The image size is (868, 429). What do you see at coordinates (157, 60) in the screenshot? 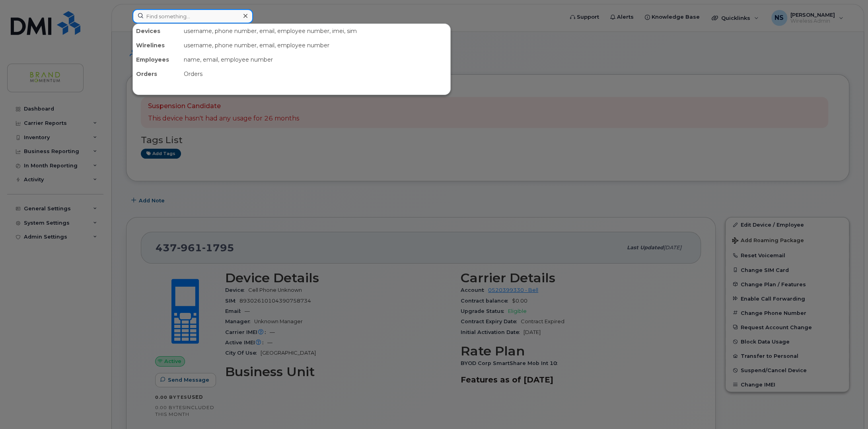
I see `div: Employees` at bounding box center [157, 60].